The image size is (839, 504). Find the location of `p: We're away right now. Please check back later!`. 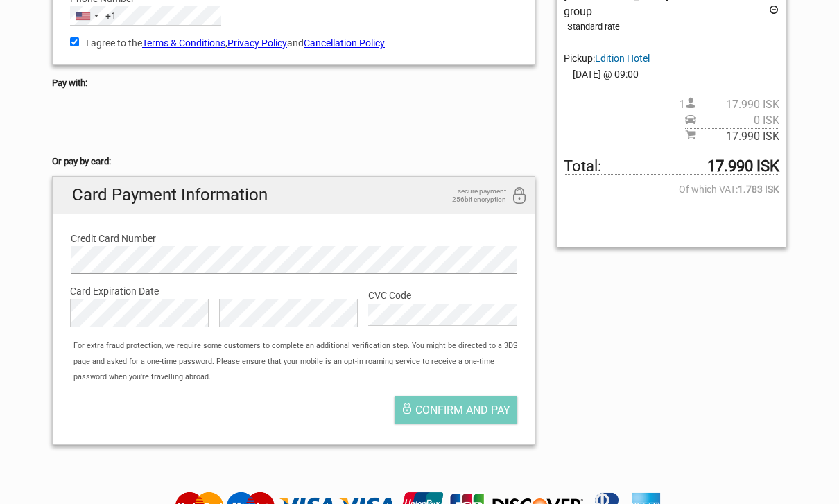

p: We're away right now. Please check back later! is located at coordinates (88, 30).